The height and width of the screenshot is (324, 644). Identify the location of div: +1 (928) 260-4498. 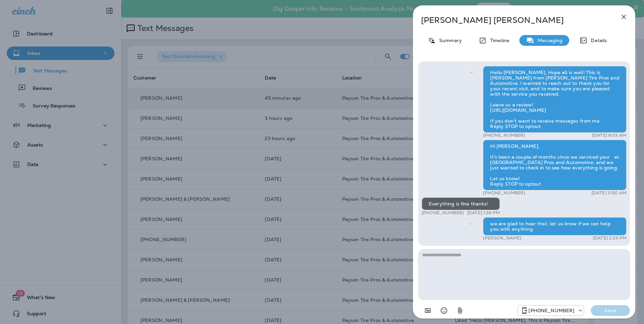
(551, 310).